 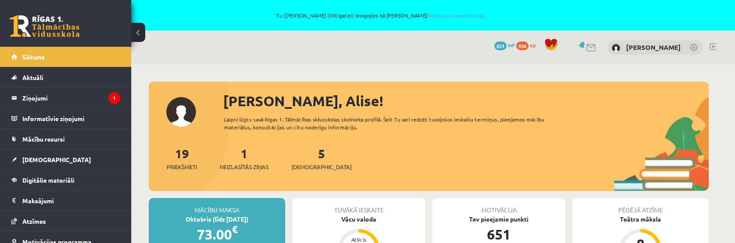 I want to click on span: mP, so click(x=511, y=45).